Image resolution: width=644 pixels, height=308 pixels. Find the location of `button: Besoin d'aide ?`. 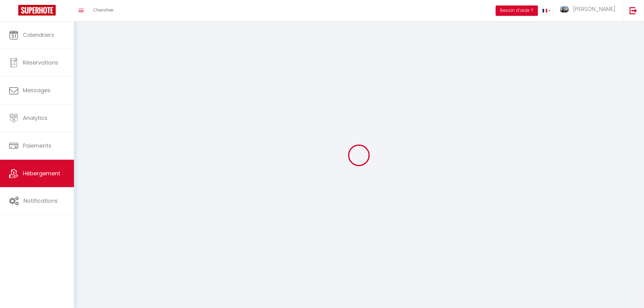

button: Besoin d'aide ? is located at coordinates (517, 11).